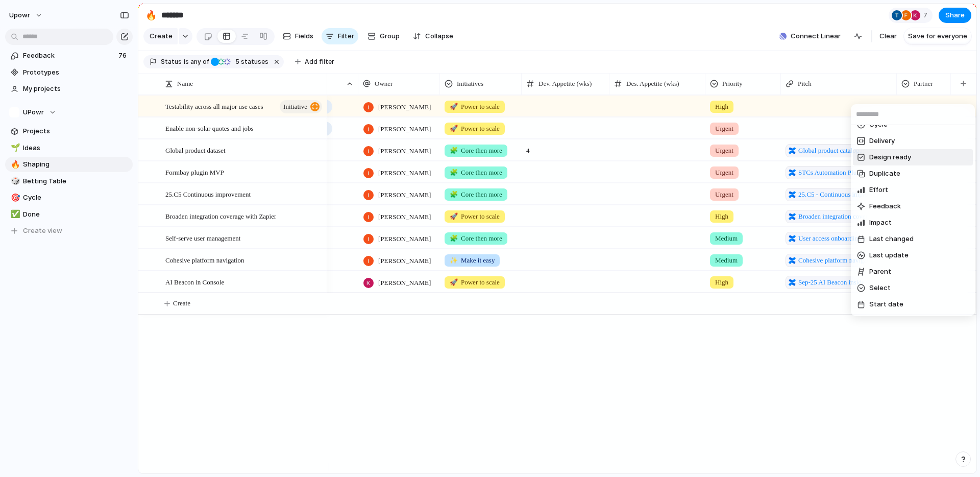 The height and width of the screenshot is (477, 980). What do you see at coordinates (886, 305) in the screenshot?
I see `span: Start date` at bounding box center [886, 305].